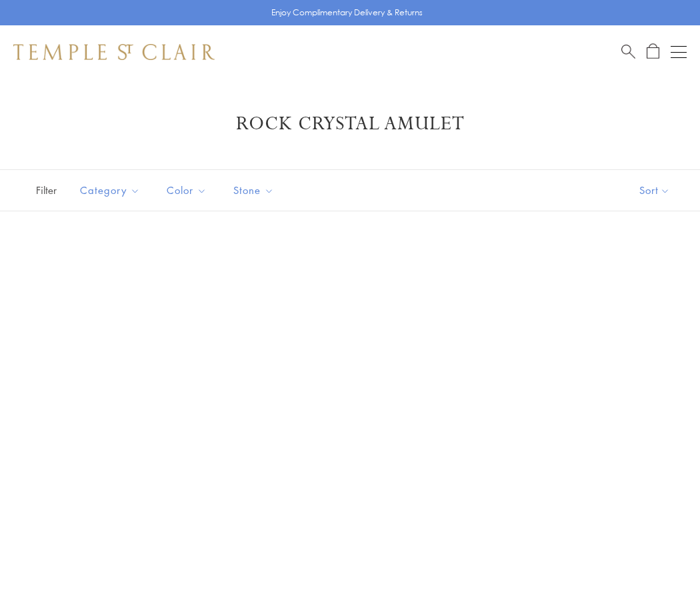 The height and width of the screenshot is (592, 700). I want to click on button: Open navigation, so click(679, 52).